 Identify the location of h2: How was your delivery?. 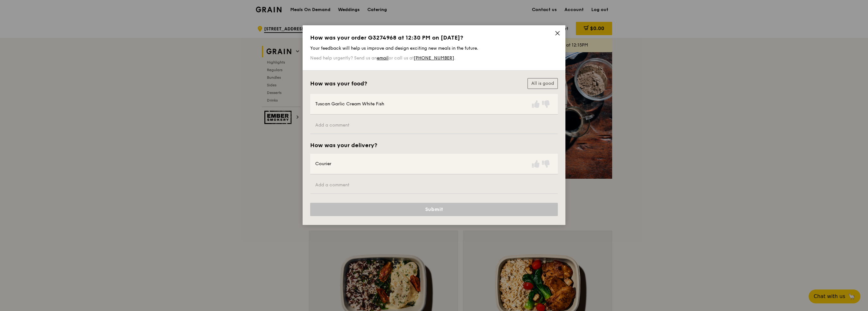
(344, 145).